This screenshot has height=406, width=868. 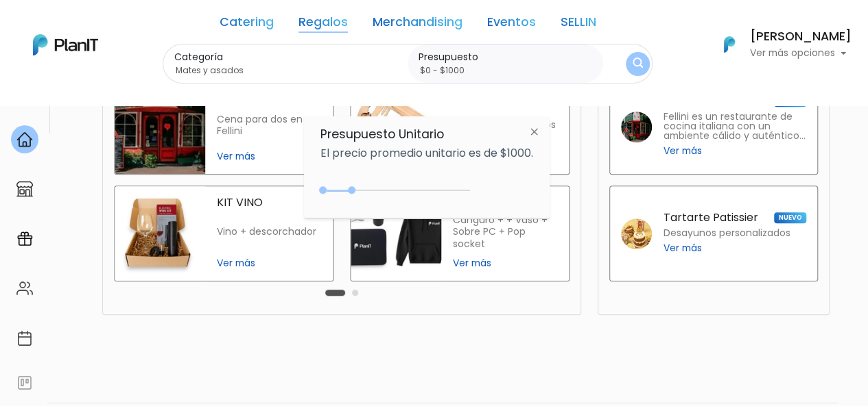 What do you see at coordinates (578, 25) in the screenshot?
I see `a: SELLIN` at bounding box center [578, 25].